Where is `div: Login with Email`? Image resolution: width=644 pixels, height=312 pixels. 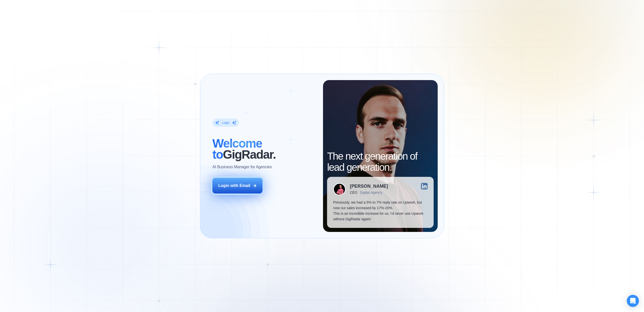 div: Login with Email is located at coordinates (234, 186).